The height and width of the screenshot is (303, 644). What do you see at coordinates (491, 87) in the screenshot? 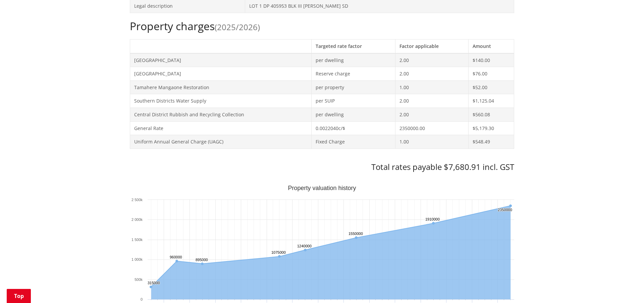
I see `td: $52.00` at bounding box center [491, 87].